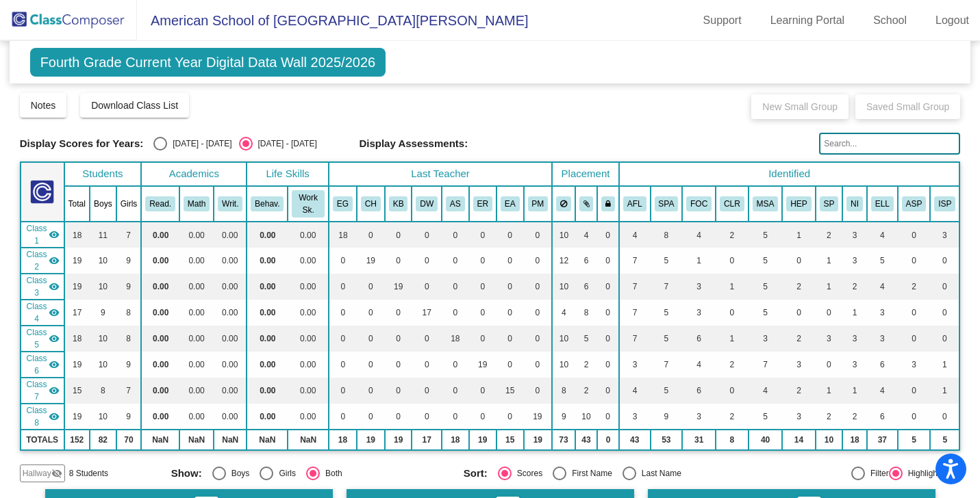 This screenshot has width=980, height=498. I want to click on td: 9, so click(129, 287).